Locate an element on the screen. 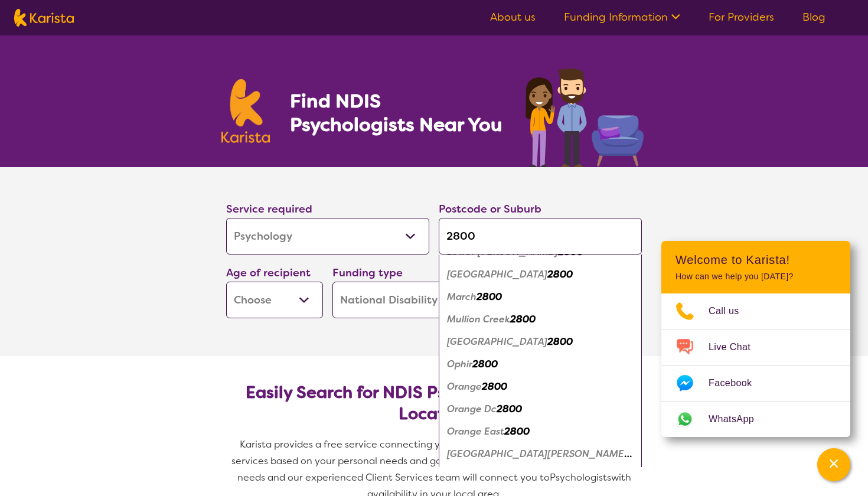 This screenshot has width=868, height=496. em: March is located at coordinates (462, 297).